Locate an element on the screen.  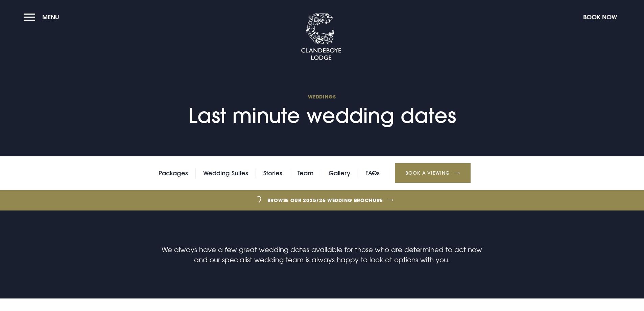
a: Gallery is located at coordinates (339, 173).